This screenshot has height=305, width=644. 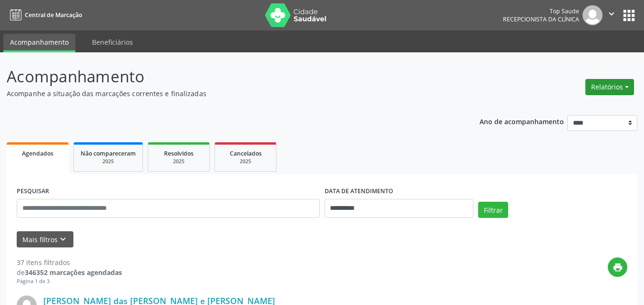 What do you see at coordinates (617, 267) in the screenshot?
I see `button: print` at bounding box center [617, 267].